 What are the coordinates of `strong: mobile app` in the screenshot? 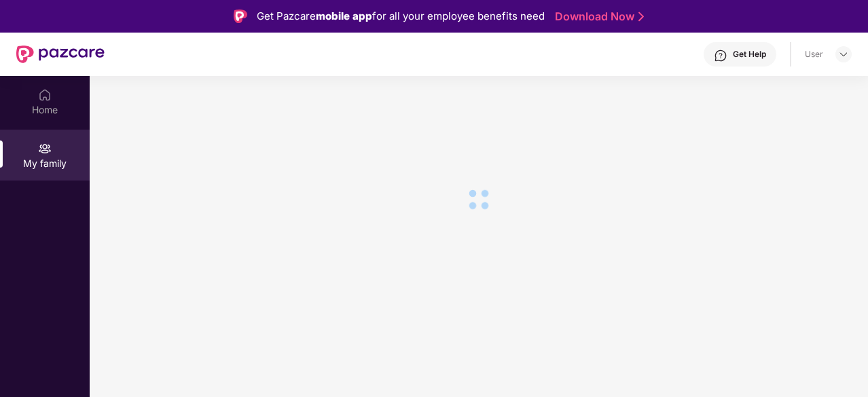 It's located at (343, 16).